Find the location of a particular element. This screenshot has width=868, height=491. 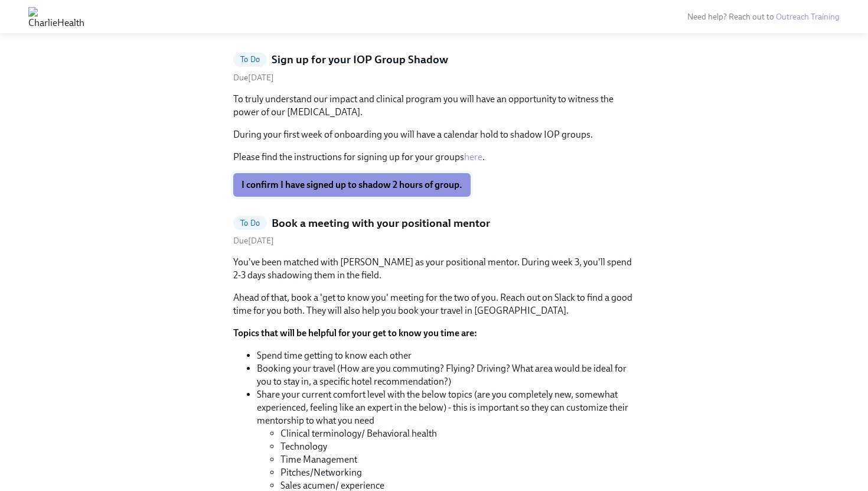

li: Spend time getting to know each other is located at coordinates (446, 356).